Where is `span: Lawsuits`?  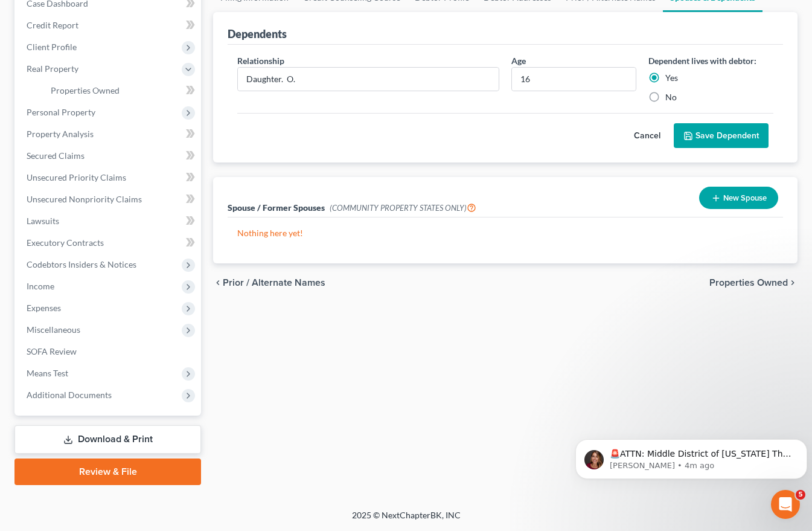
span: Lawsuits is located at coordinates (43, 221).